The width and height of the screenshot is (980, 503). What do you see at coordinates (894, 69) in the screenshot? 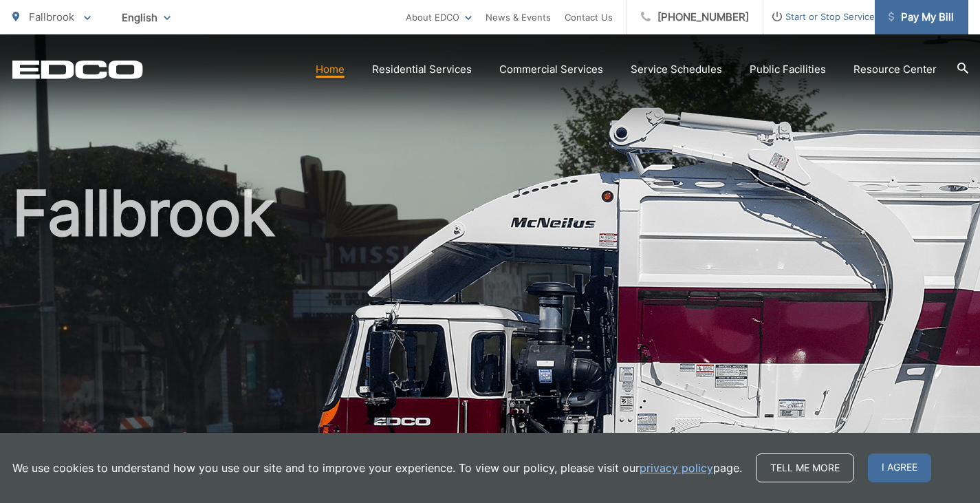
I see `a: Resource Center` at bounding box center [894, 69].